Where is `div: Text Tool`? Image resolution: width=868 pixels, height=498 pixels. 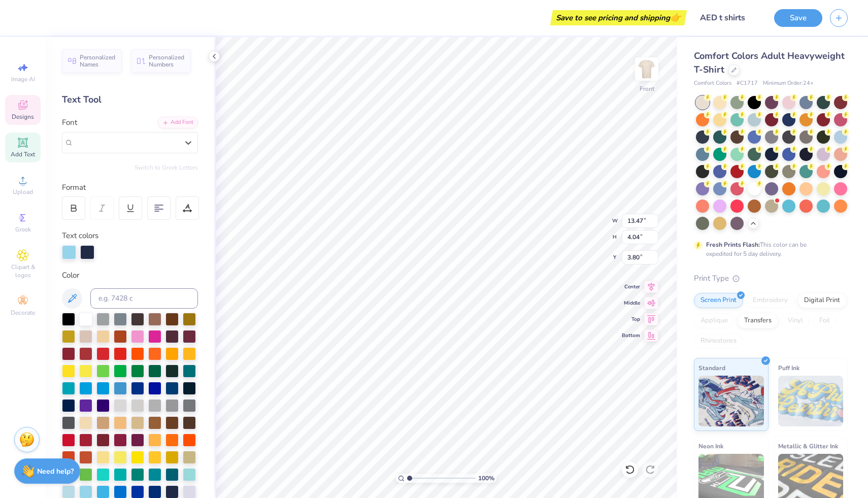
div: Text Tool is located at coordinates (130, 99).